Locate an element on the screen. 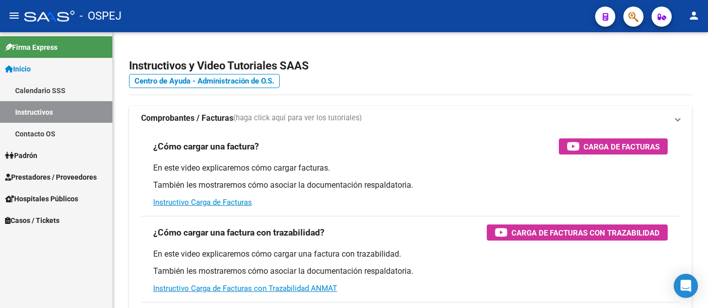 The width and height of the screenshot is (708, 308). span: Carga de Facturas is located at coordinates (621, 147).